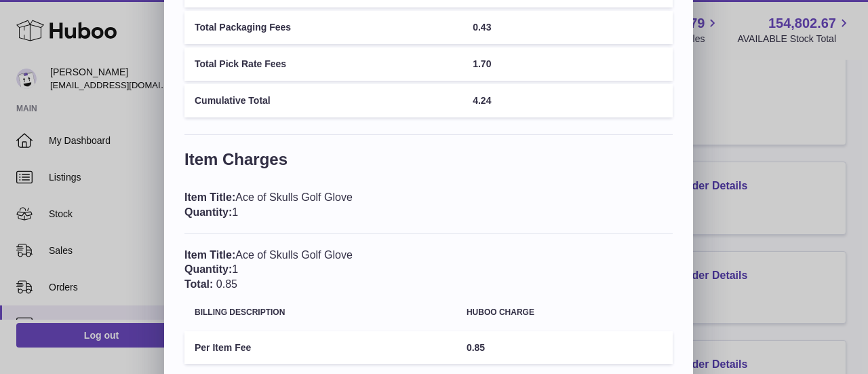  Describe the element at coordinates (324, 63) in the screenshot. I see `td: Total Pick Rate Fees` at that location.